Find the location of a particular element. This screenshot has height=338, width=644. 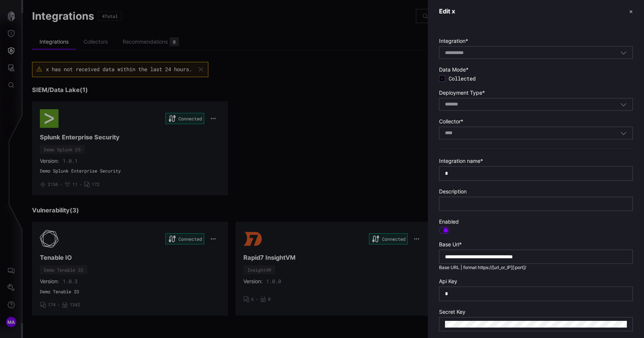

label: Api Key is located at coordinates (536, 281).